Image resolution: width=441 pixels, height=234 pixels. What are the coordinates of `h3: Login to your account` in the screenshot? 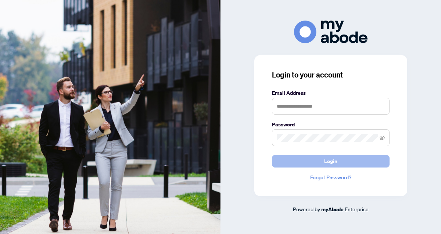 It's located at (330, 75).